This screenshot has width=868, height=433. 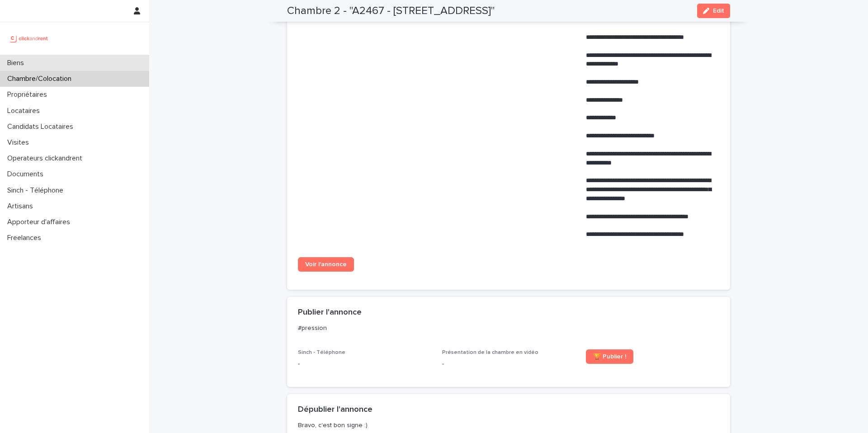 What do you see at coordinates (47, 158) in the screenshot?
I see `p: Operateurs clickandrent` at bounding box center [47, 158].